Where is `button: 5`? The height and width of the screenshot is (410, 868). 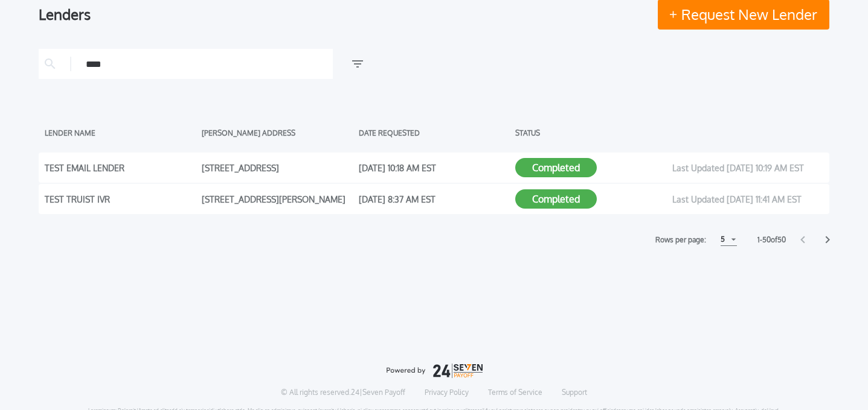 button: 5 is located at coordinates (728, 239).